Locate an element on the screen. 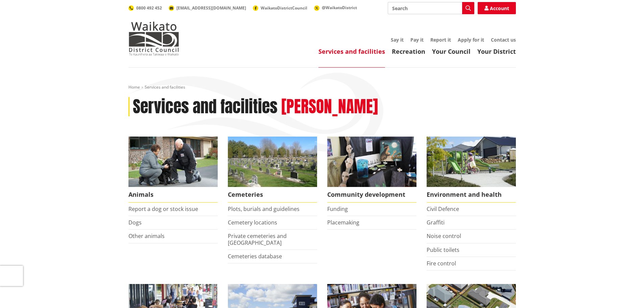  input: Search input is located at coordinates (431, 8).